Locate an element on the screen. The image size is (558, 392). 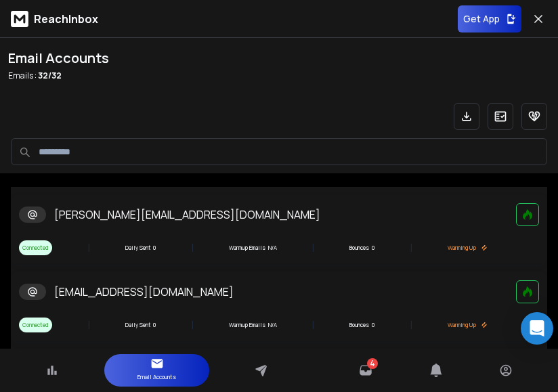
a: 4 is located at coordinates (365, 370).